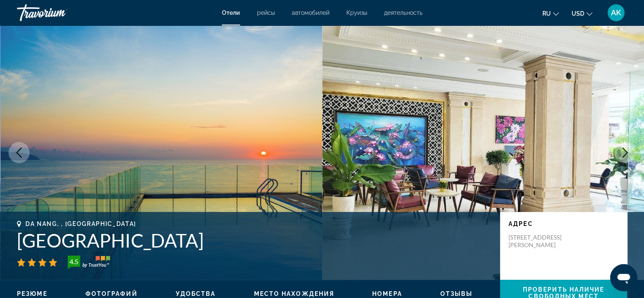 The image size is (644, 298). Describe the element at coordinates (563, 224) in the screenshot. I see `p: адрес` at that location.